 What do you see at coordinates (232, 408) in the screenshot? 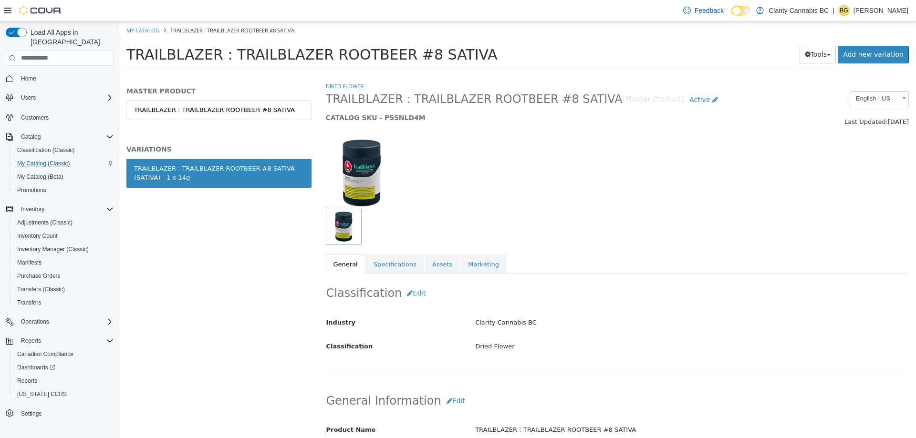
I see `span: Product Name` at bounding box center [232, 408].